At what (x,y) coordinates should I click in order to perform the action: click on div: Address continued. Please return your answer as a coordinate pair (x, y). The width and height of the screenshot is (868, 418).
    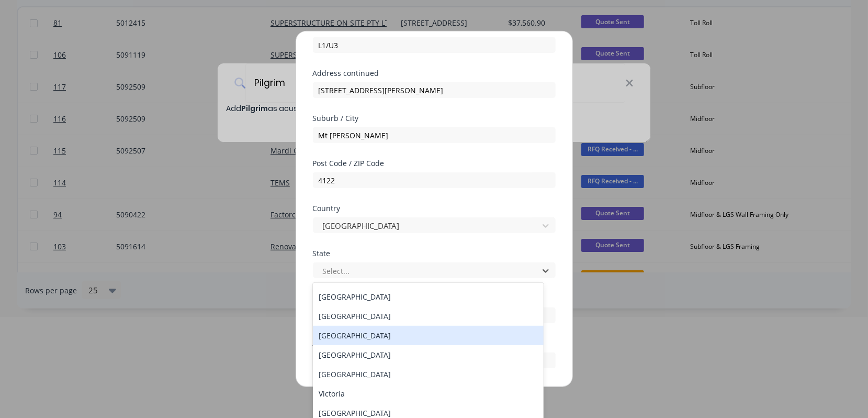
    Looking at the image, I should click on (435, 73).